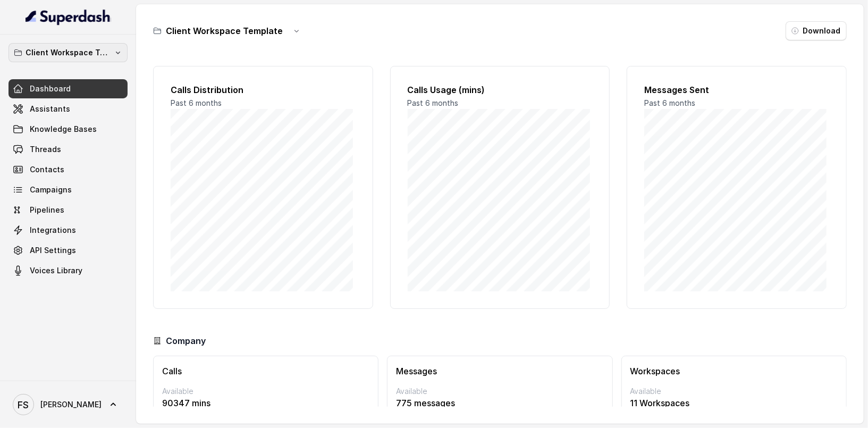  I want to click on h3: Company, so click(185, 341).